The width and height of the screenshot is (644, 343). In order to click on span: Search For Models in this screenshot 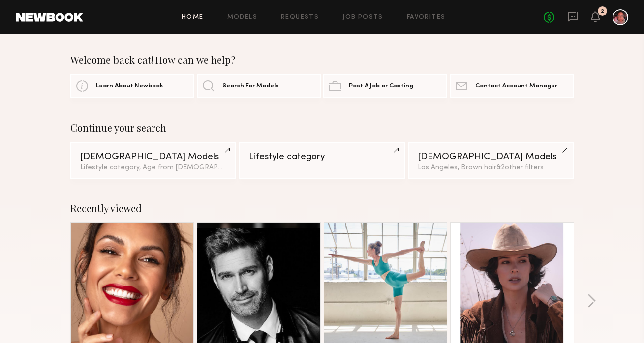, I will do `click(250, 86)`.